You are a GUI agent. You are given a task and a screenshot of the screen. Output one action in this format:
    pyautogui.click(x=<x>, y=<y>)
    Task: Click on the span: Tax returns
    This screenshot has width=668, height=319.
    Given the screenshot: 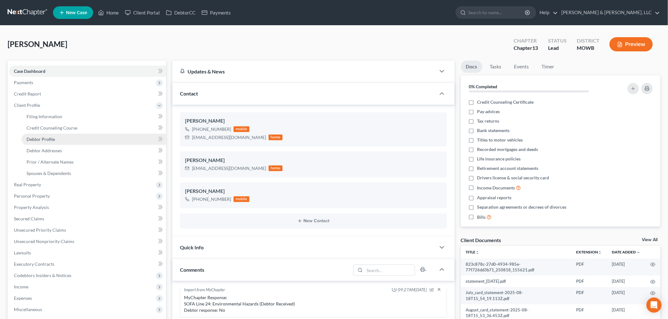 What is the action you would take?
    pyautogui.click(x=488, y=121)
    